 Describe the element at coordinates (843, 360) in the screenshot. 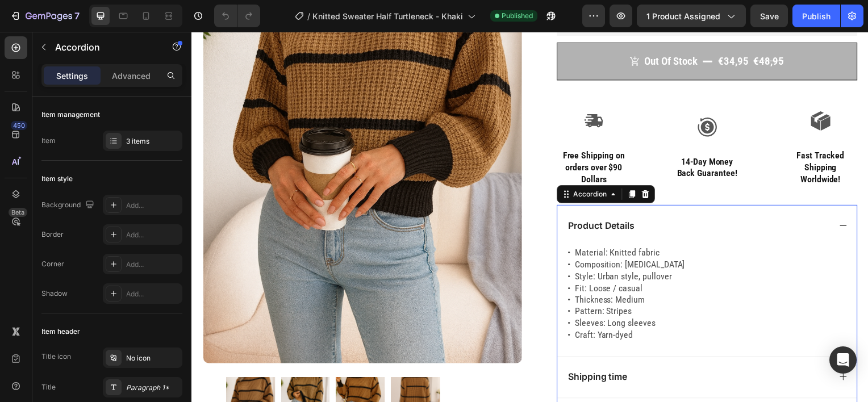

I see `div: Open Intercom Messenger` at that location.